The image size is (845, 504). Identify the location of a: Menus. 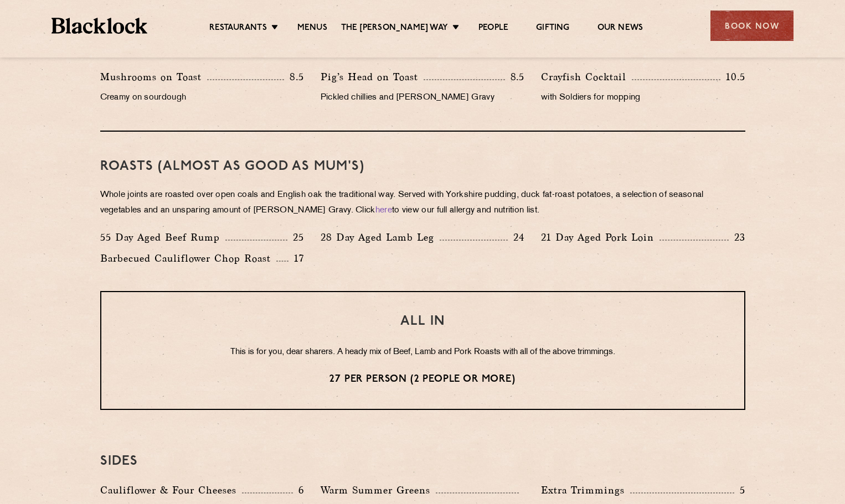
(312, 29).